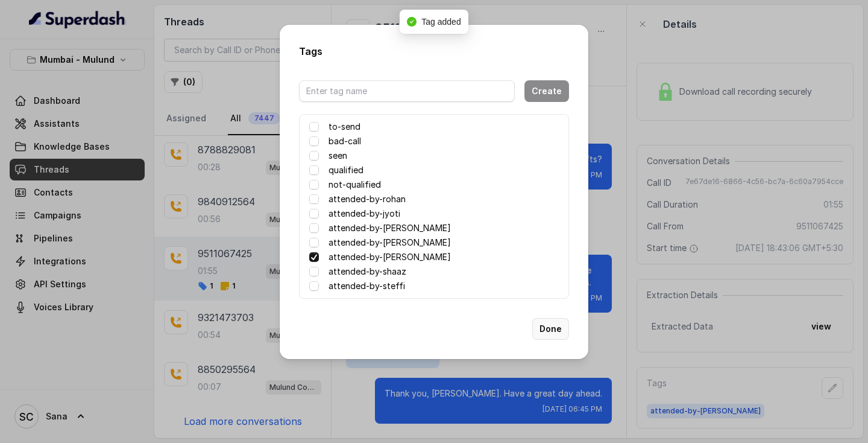 This screenshot has width=868, height=443. What do you see at coordinates (364, 213) in the screenshot?
I see `label: attended-by-jyoti` at bounding box center [364, 213].